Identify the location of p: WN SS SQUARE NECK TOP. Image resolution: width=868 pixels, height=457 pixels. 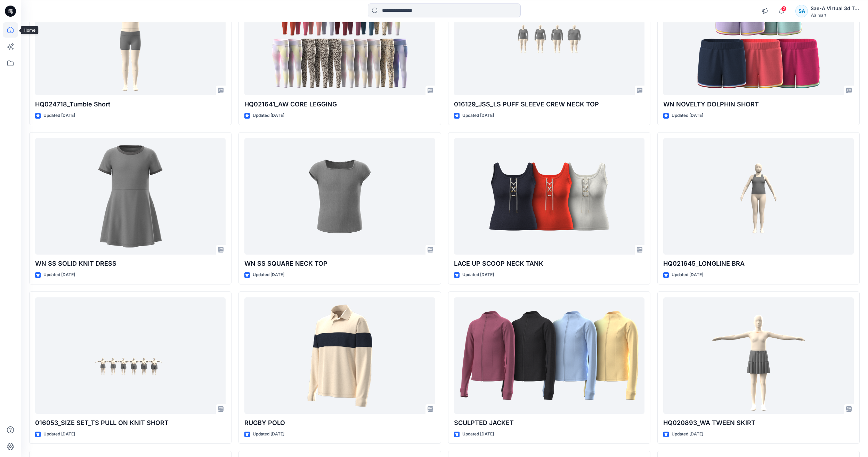
(340, 263).